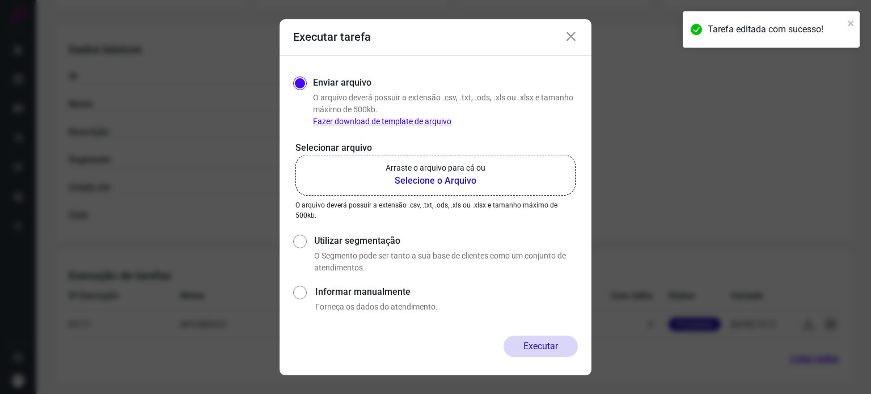  What do you see at coordinates (541, 347) in the screenshot?
I see `button: Executar` at bounding box center [541, 347].